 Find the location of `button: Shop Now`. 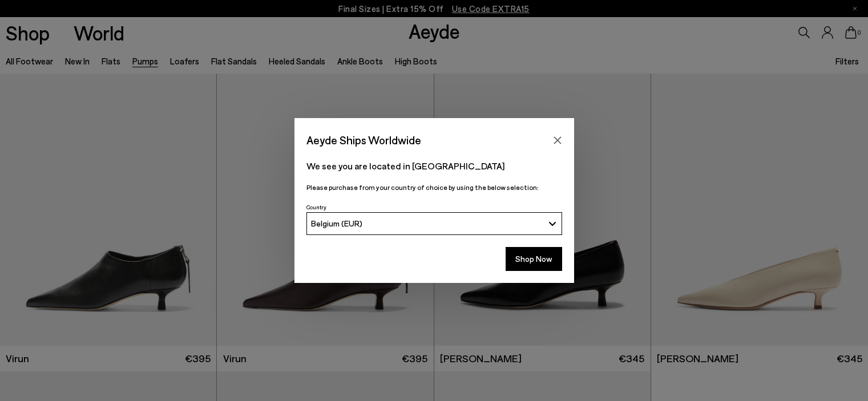

button: Shop Now is located at coordinates (534, 259).